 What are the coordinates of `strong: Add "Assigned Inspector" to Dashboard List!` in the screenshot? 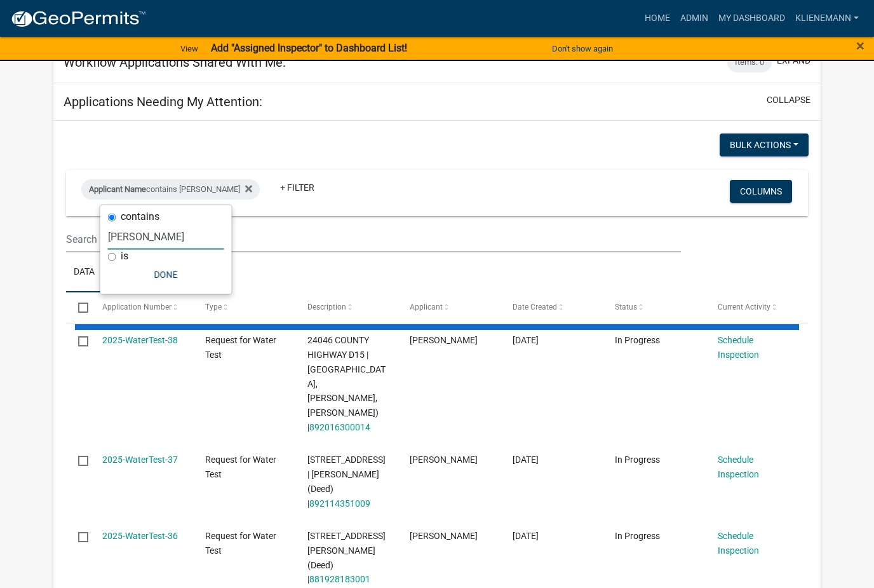 It's located at (309, 48).